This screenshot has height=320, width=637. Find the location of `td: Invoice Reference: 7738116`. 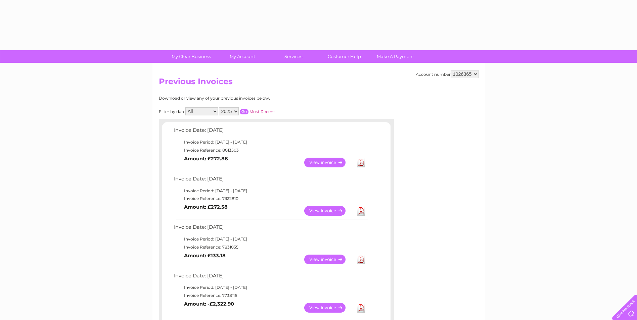

td: Invoice Reference: 7738116 is located at coordinates (270, 296).